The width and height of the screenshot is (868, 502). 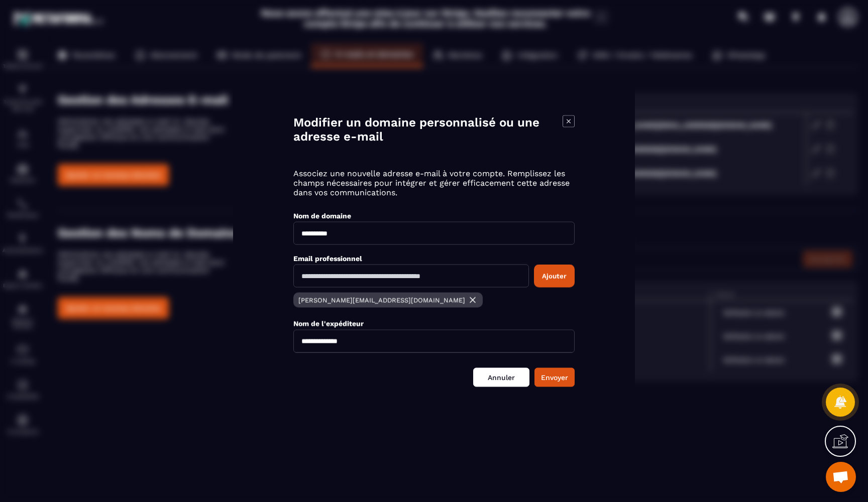 What do you see at coordinates (841, 477) in the screenshot?
I see `div: Ouvrir le chat` at bounding box center [841, 477].